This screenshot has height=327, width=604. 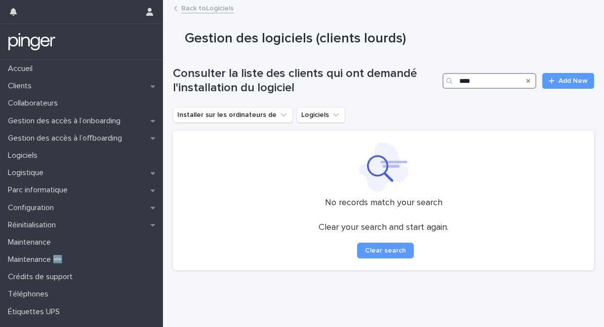 What do you see at coordinates (67, 138) in the screenshot?
I see `p: Gestion des accès à l’offboarding` at bounding box center [67, 138].